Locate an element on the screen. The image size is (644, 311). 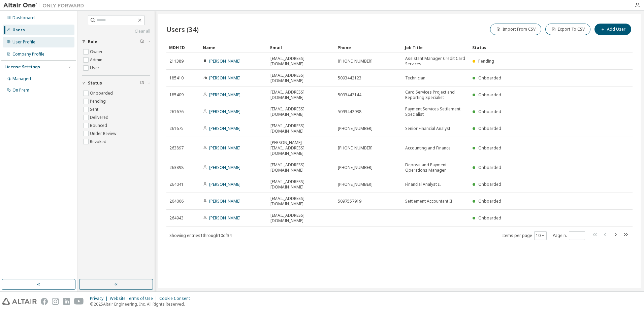
div: Company Profile is located at coordinates (28, 54).